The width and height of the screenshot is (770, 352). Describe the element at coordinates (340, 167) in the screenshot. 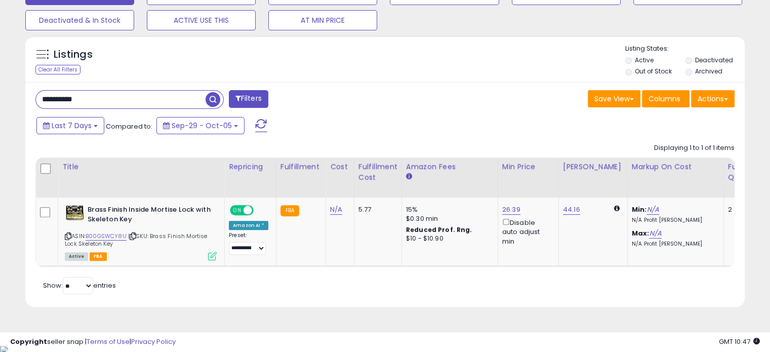

I see `div: Cost` at that location.